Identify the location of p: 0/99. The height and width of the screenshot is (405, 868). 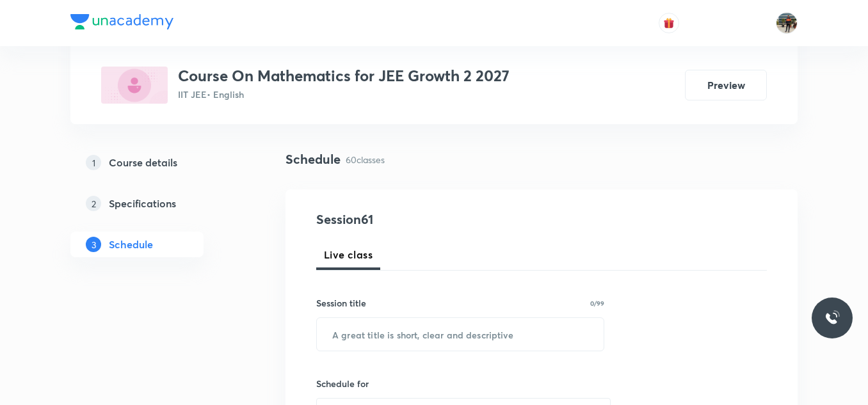
(597, 303).